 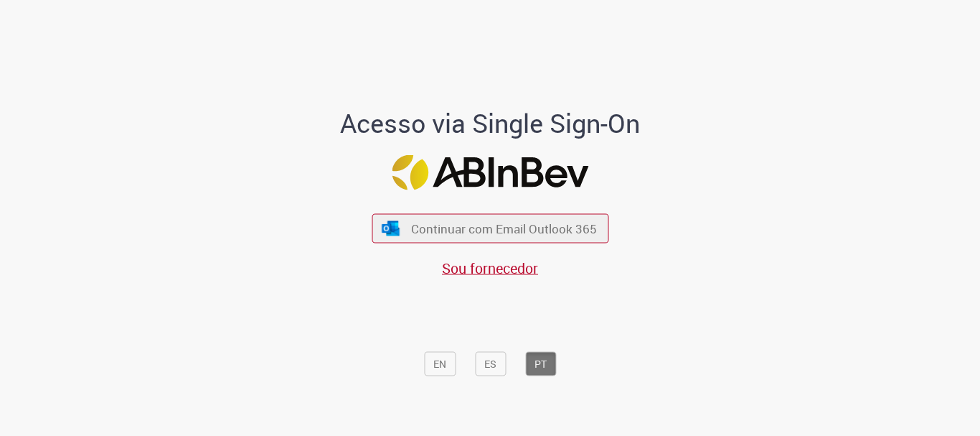 I want to click on span: Continuar com Email Outlook 365, so click(x=503, y=228).